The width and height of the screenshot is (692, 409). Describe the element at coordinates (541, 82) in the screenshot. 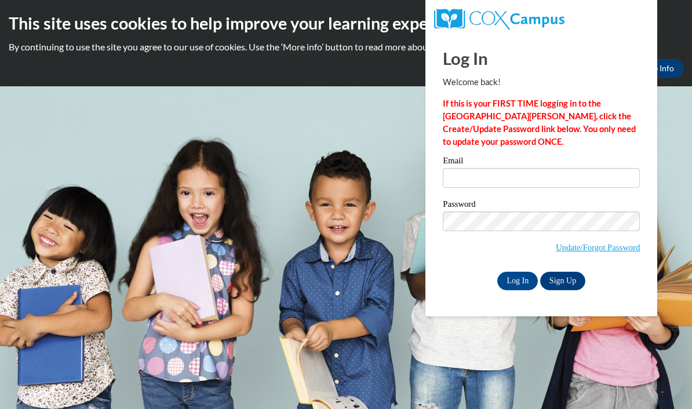

I see `p: Welcome back!` at that location.